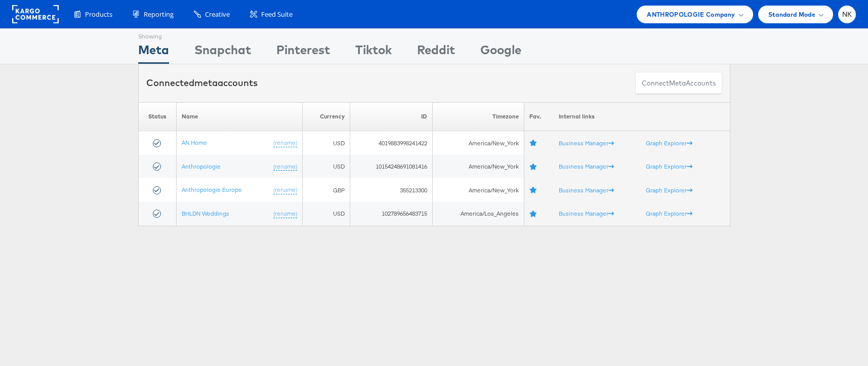 This screenshot has width=868, height=366. I want to click on th: ID, so click(391, 117).